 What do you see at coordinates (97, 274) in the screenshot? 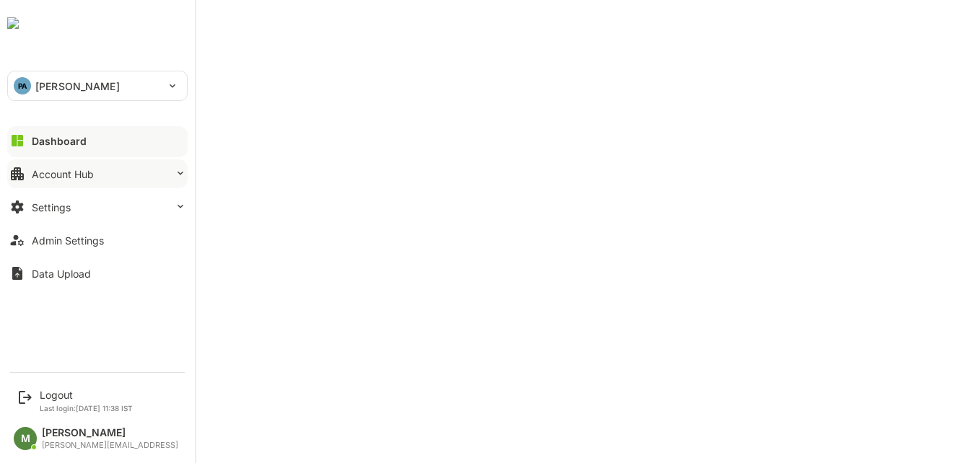
I see `button: Data Upload` at bounding box center [97, 274].